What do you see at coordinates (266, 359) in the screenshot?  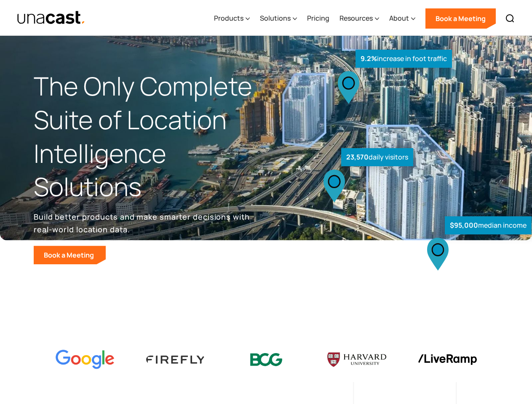 I see `img: BCG logo` at bounding box center [266, 359].